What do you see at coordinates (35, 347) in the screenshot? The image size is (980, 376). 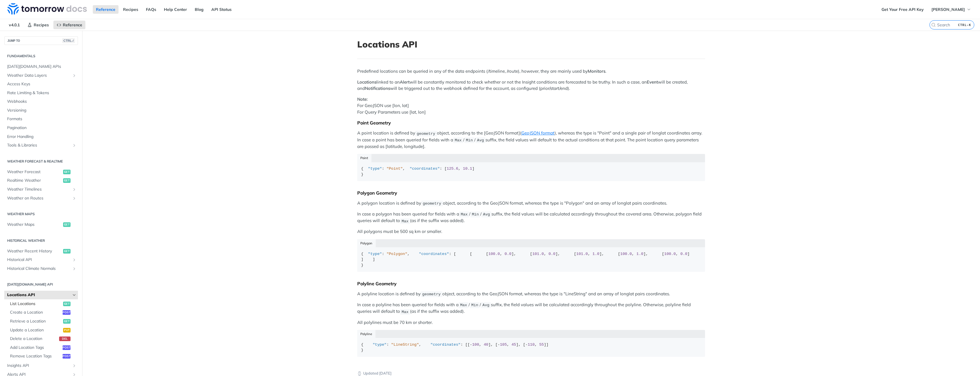 I see `span: Add Location Tags` at bounding box center [35, 347].